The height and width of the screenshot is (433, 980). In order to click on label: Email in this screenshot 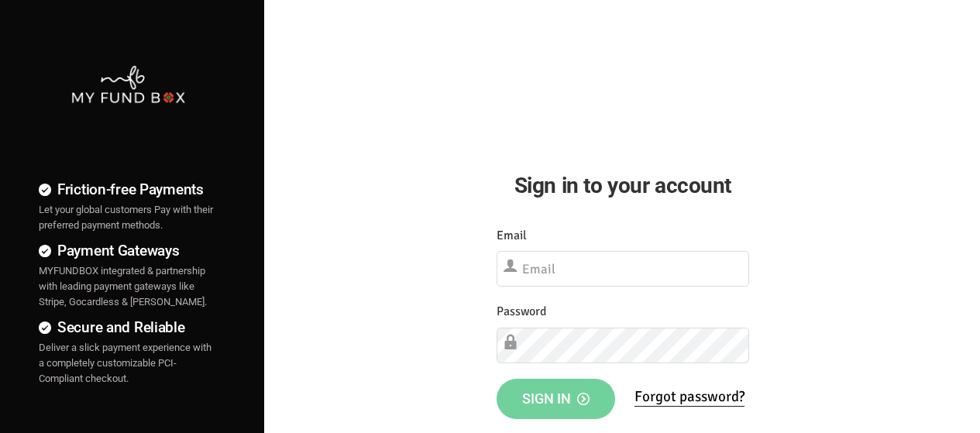, I will do `click(511, 235)`.